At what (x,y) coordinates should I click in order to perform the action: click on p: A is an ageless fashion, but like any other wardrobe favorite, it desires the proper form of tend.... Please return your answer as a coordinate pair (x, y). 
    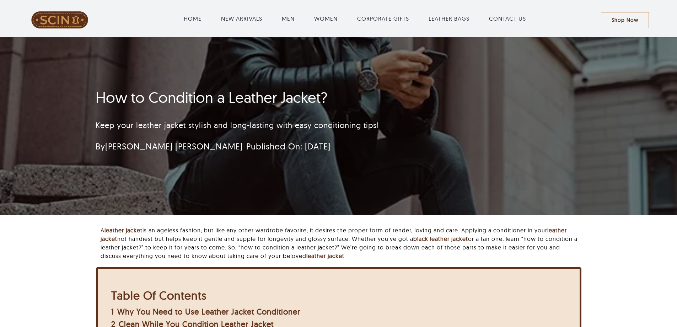
    Looking at the image, I should click on (341, 243).